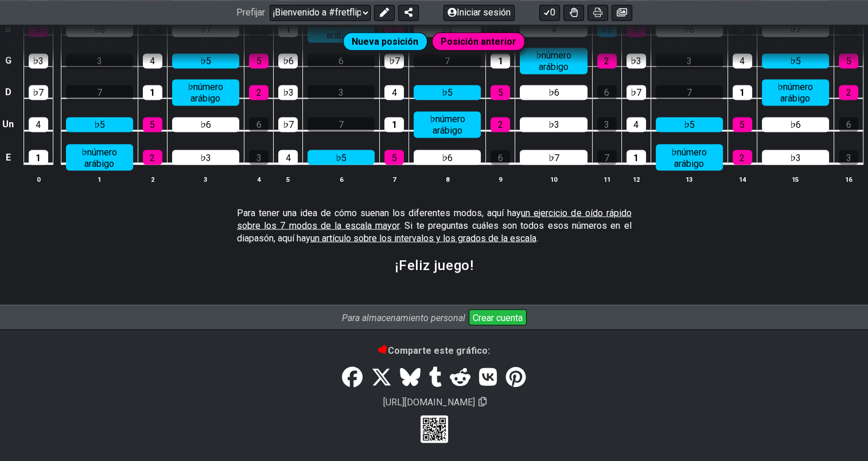 The image size is (868, 461). Describe the element at coordinates (479, 13) in the screenshot. I see `button: Iniciar sesión` at that location.